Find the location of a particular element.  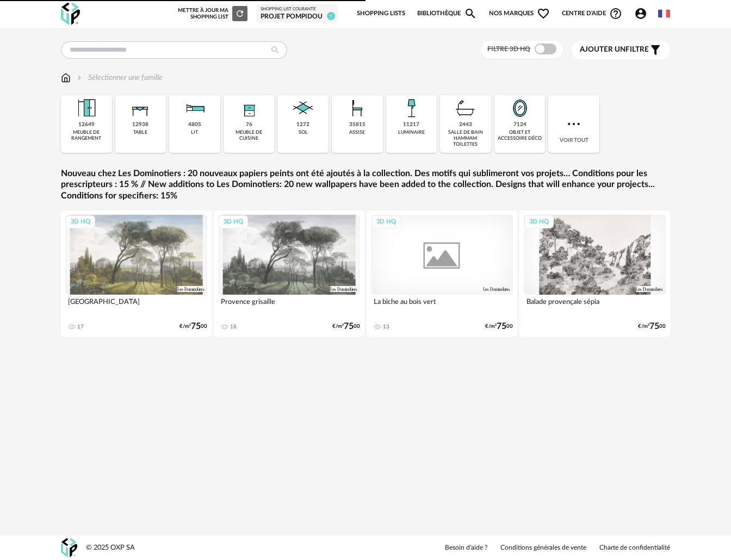

span: 5 is located at coordinates (330, 16).